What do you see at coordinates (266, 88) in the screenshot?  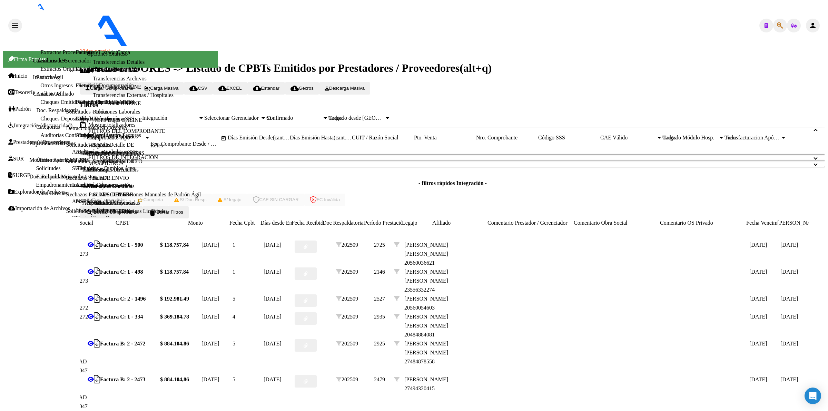 I see `button: Estandar` at bounding box center [266, 88].